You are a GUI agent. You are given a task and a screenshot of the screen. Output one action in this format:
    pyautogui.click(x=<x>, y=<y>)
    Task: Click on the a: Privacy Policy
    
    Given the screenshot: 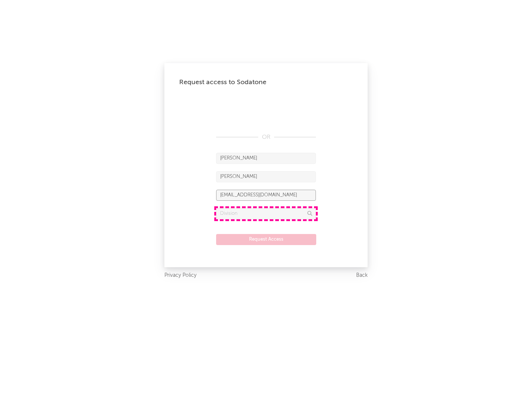 What is the action you would take?
    pyautogui.click(x=180, y=276)
    